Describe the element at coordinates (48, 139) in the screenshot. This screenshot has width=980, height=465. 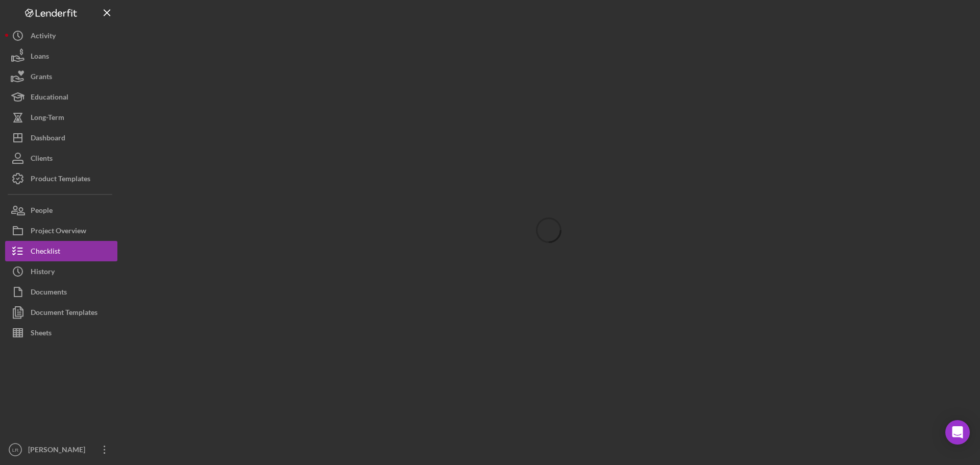
I see `div: Dashboard` at that location.